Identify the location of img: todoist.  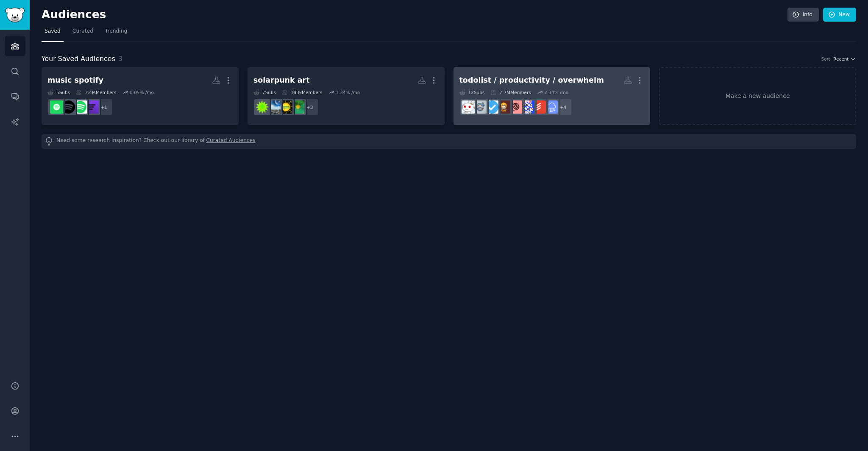
(539, 107).